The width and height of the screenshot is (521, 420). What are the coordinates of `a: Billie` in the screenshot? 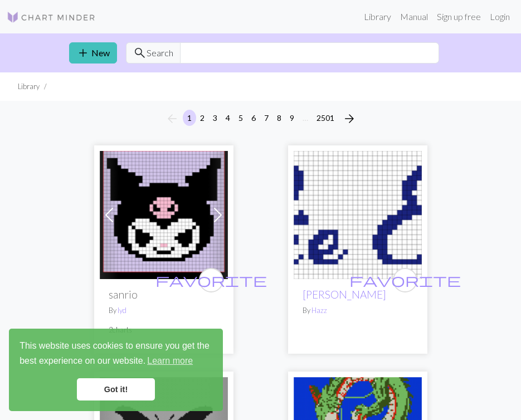 It's located at (358, 213).